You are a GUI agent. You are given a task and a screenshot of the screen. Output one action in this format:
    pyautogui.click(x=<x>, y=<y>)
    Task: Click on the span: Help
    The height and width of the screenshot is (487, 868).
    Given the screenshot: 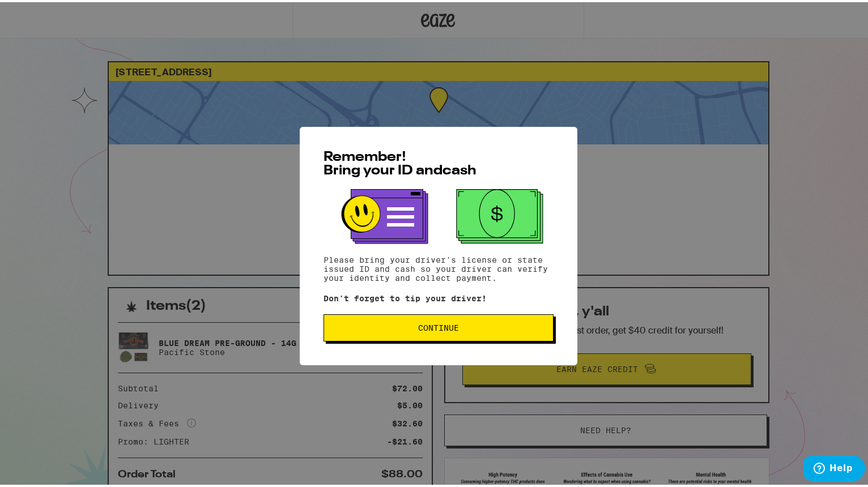 What is the action you would take?
    pyautogui.click(x=38, y=13)
    